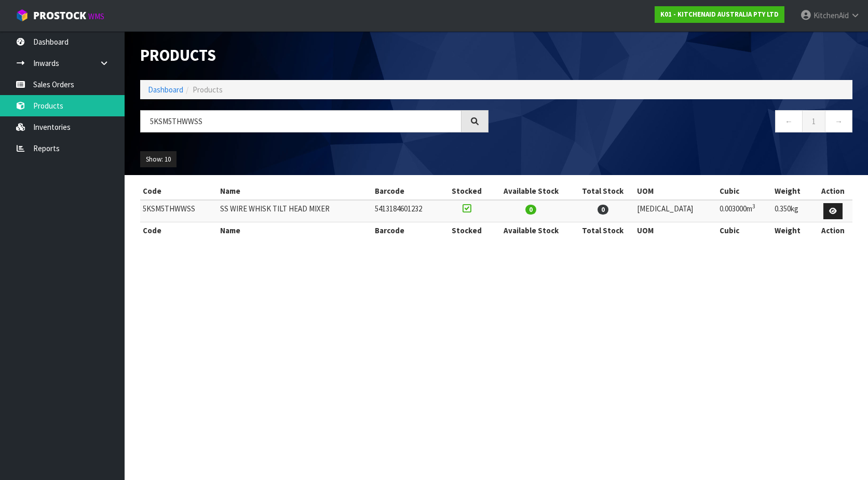  Describe the element at coordinates (314, 56) in the screenshot. I see `h1: Products` at that location.